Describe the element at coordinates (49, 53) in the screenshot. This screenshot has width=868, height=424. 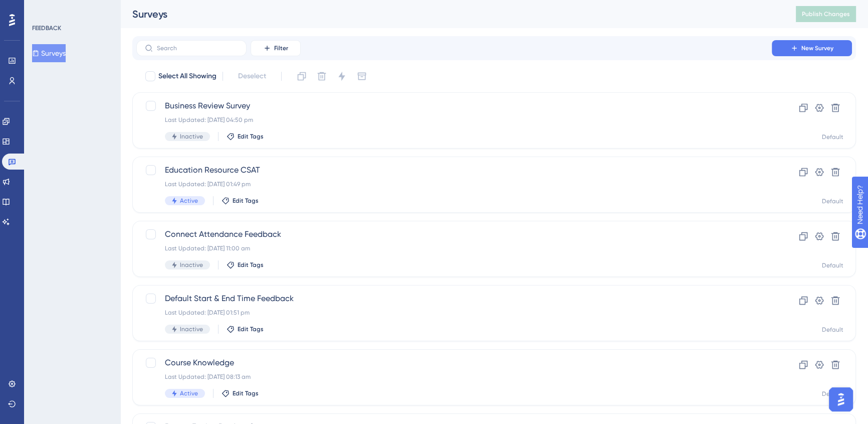
I see `button: Surveys` at that location.